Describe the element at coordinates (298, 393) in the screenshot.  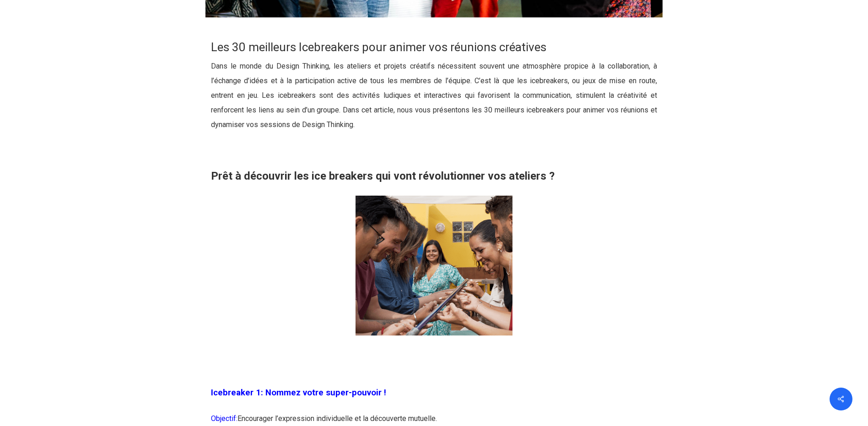
I see `span: Icebreaker 1: Nommez votre super-pouvoir !` at that location.